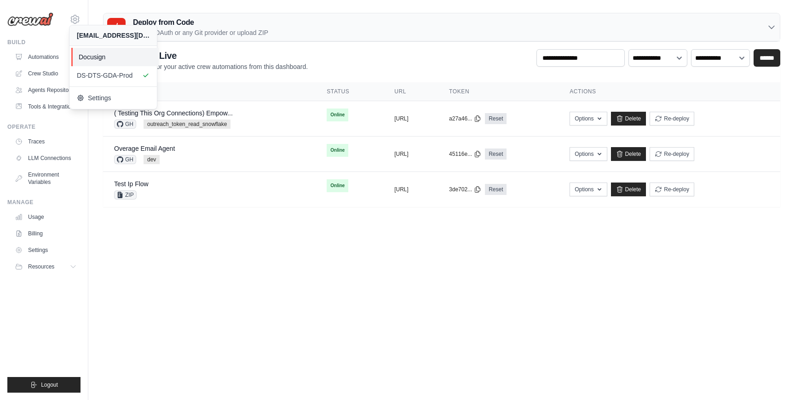 Image resolution: width=795 pixels, height=400 pixels. I want to click on a: Usage, so click(46, 217).